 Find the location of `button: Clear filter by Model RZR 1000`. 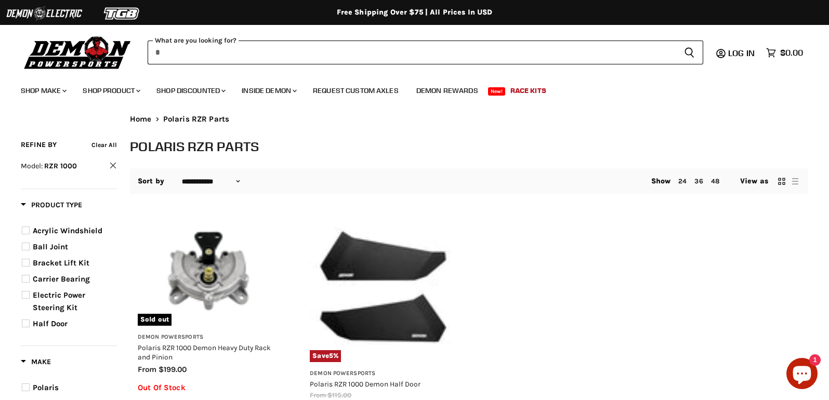

button: Clear filter by Model RZR 1000 is located at coordinates (69, 167).